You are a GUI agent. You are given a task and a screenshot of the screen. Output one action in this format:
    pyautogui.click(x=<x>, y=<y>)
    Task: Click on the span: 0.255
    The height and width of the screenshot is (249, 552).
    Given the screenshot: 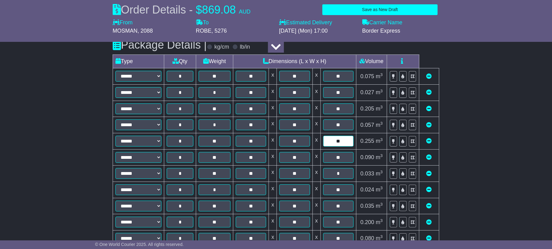 What is the action you would take?
    pyautogui.click(x=367, y=141)
    